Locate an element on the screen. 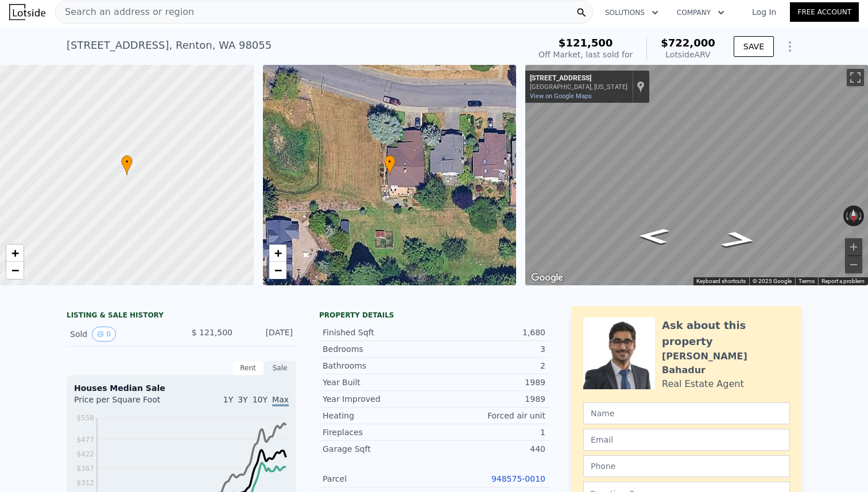 This screenshot has height=492, width=868. button: Solutions is located at coordinates (631, 13).